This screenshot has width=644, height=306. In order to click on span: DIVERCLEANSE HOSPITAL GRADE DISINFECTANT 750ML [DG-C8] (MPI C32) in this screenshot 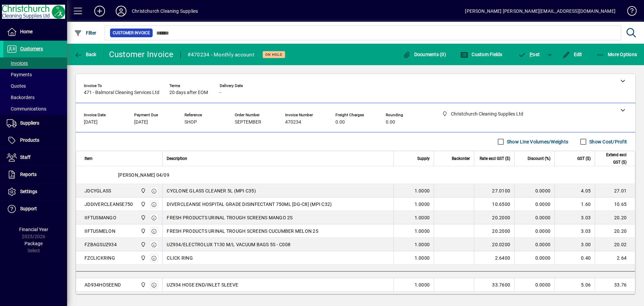, I will do `click(249, 204)`.